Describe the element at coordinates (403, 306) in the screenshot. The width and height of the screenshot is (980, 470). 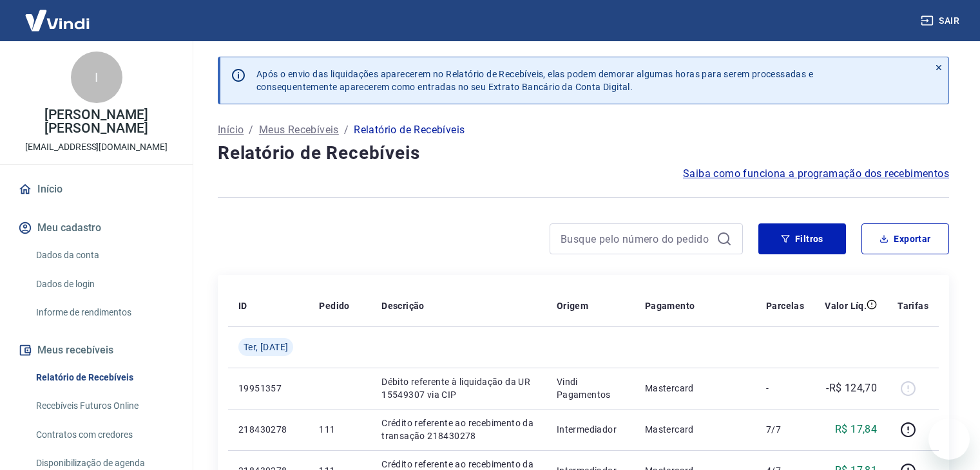
I see `p: Descrição` at that location.